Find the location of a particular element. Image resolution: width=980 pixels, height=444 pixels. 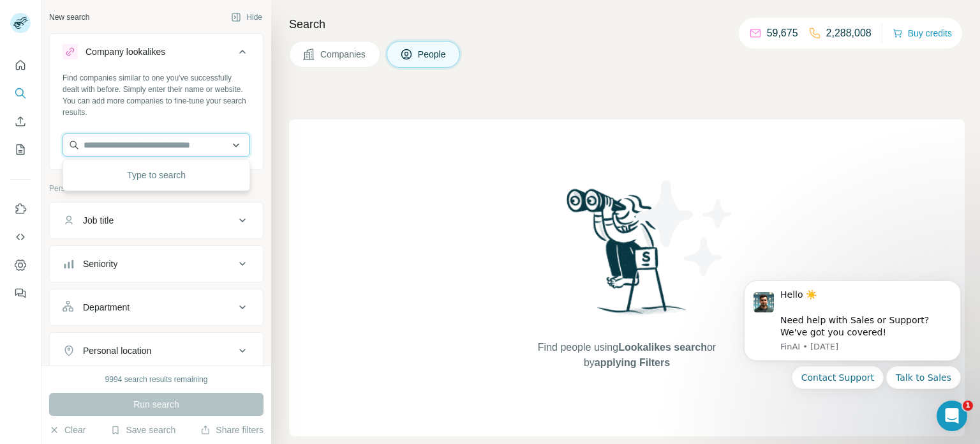

img: Profile image for FinAI is located at coordinates (39, 37).